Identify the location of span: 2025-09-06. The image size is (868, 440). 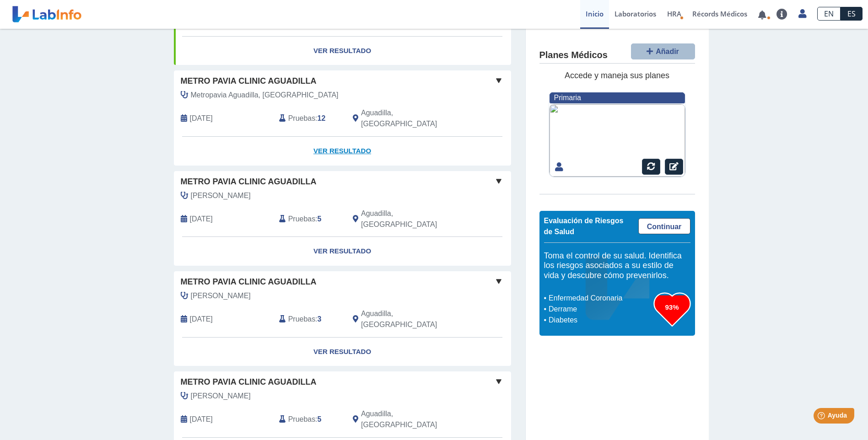
(202, 119).